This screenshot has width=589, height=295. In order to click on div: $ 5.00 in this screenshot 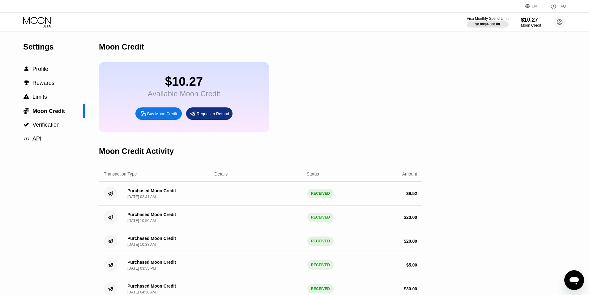, I will do `click(412, 265)`.